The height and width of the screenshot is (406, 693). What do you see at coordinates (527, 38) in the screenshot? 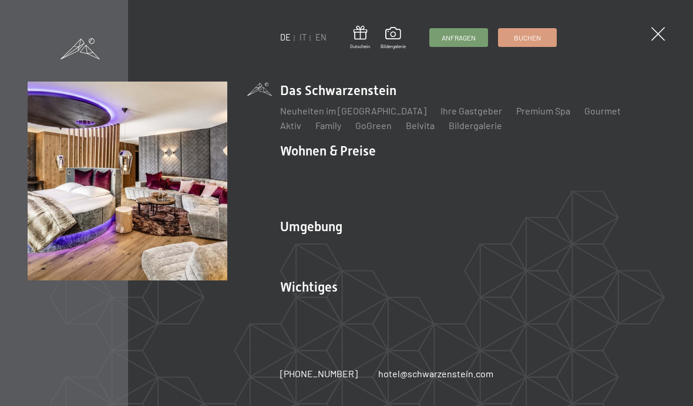
I see `span: Buchen` at bounding box center [527, 38].